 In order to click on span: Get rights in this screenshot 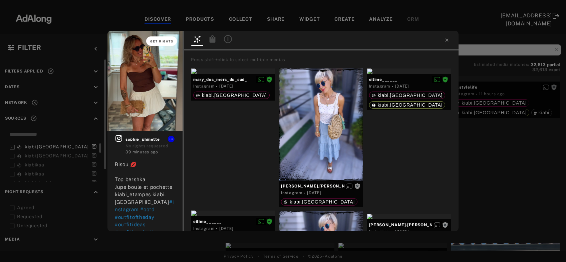, I will do `click(162, 41)`.